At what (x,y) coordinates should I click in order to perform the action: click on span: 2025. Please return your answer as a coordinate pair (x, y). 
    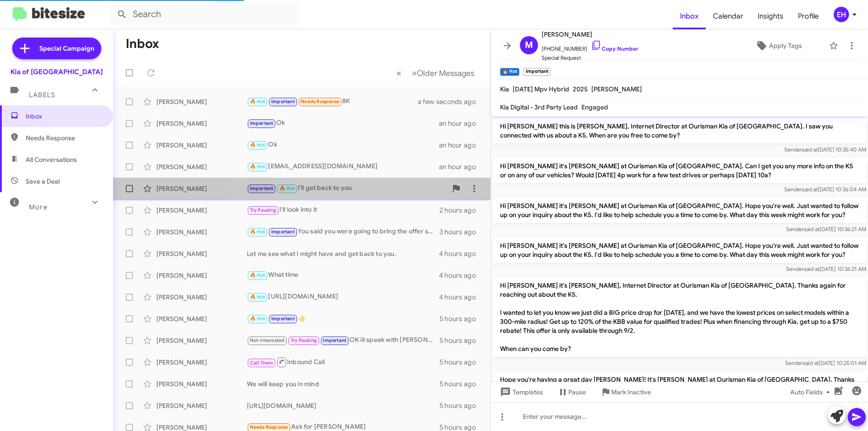
    Looking at the image, I should click on (580, 89).